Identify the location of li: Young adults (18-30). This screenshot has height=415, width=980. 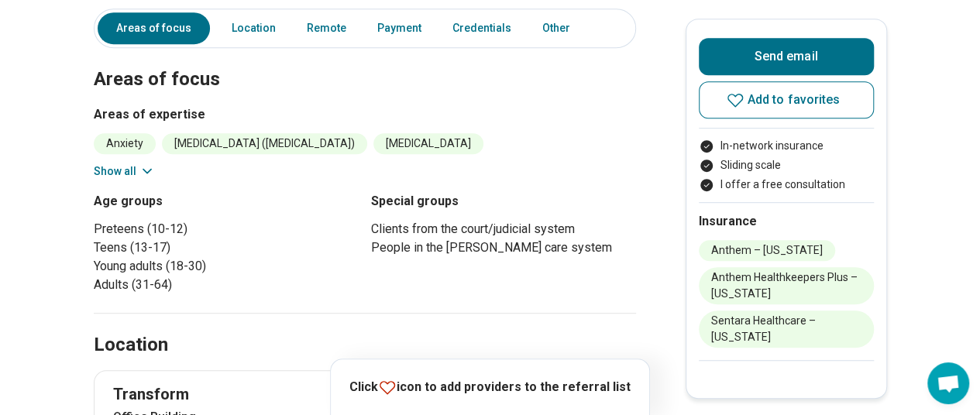
(227, 266).